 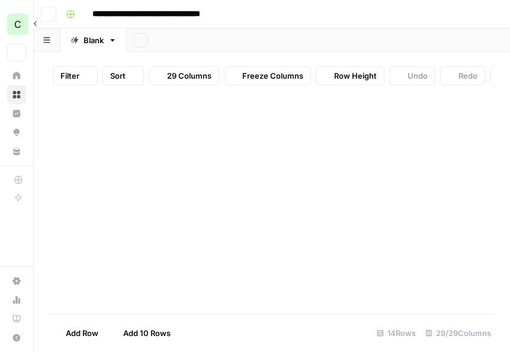 I want to click on a: Your Data, so click(x=17, y=152).